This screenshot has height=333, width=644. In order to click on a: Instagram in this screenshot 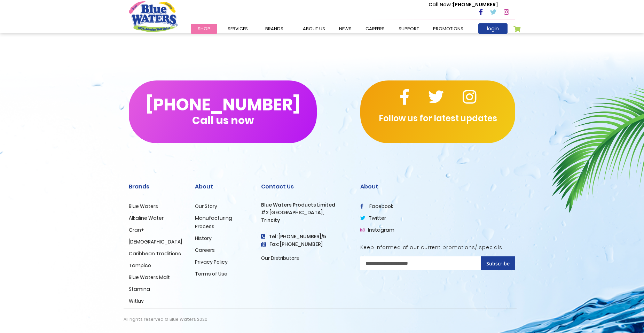, I will do `click(378, 230)`.